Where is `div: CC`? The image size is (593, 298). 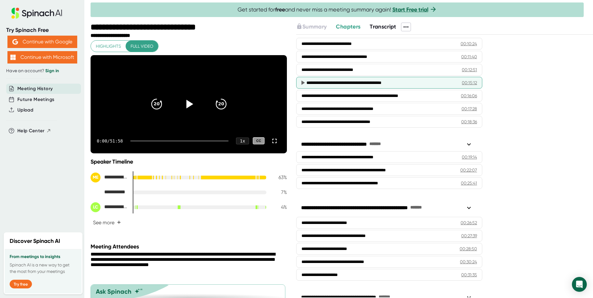 div: CC is located at coordinates (258, 141).